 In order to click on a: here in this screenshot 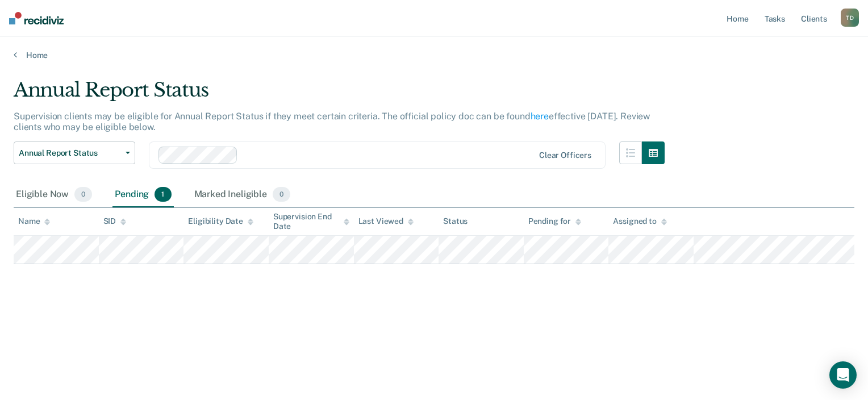, I will do `click(540, 116)`.